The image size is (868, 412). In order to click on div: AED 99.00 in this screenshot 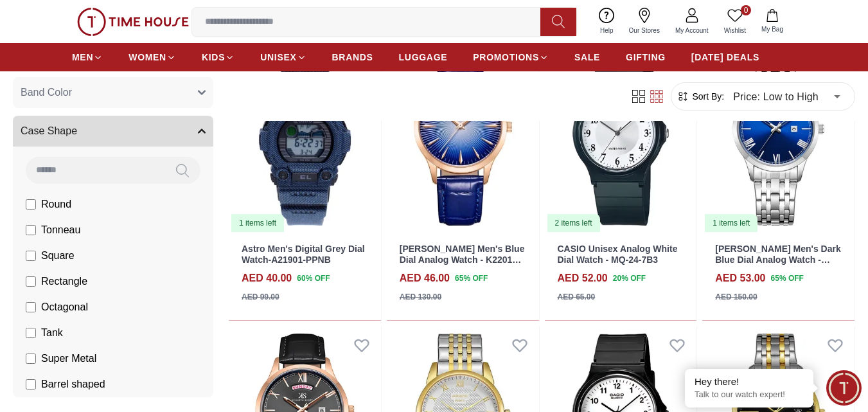, I will do `click(260, 297)`.